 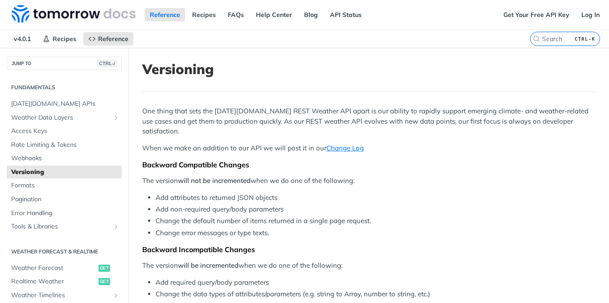 What do you see at coordinates (585, 39) in the screenshot?
I see `kbd: CTRL-K` at bounding box center [585, 39].